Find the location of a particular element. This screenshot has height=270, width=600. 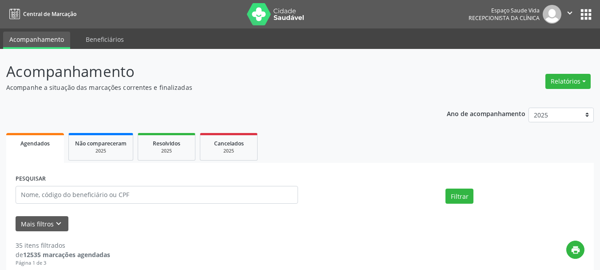

a: Acompanhamento is located at coordinates (36, 40).